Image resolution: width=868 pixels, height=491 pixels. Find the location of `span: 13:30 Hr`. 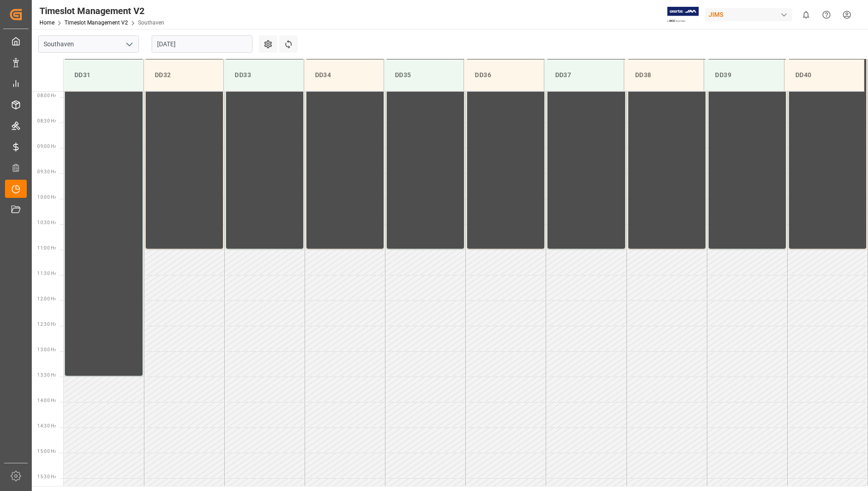

span: 13:30 Hr is located at coordinates (46, 375).